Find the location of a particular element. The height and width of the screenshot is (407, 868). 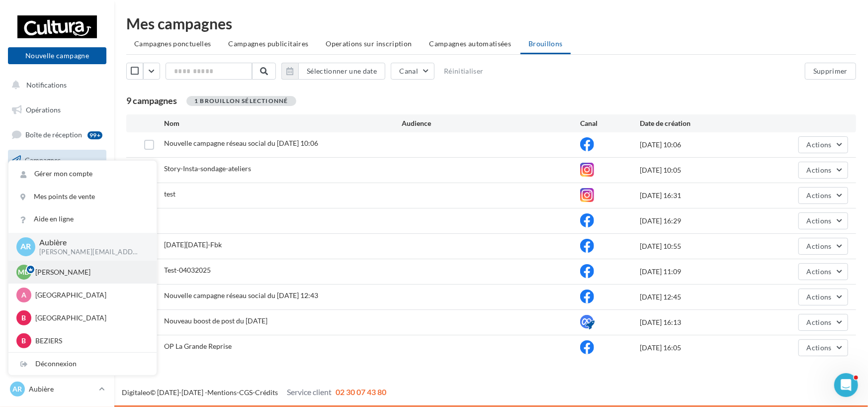

span: Lundi de Pâques-Fbk is located at coordinates (193, 244).